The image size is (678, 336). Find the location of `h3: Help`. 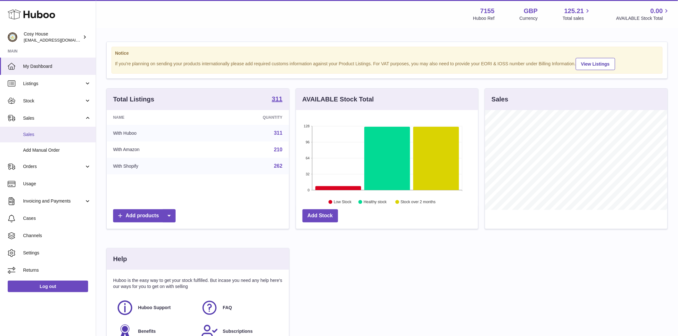

h3: Help is located at coordinates (120, 259).